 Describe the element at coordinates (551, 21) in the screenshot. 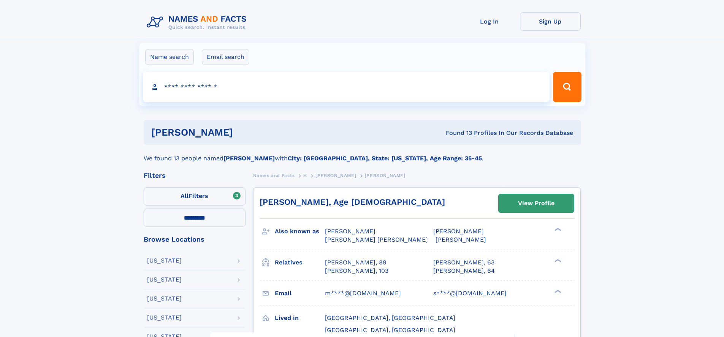

I see `a: Sign Up` at that location.